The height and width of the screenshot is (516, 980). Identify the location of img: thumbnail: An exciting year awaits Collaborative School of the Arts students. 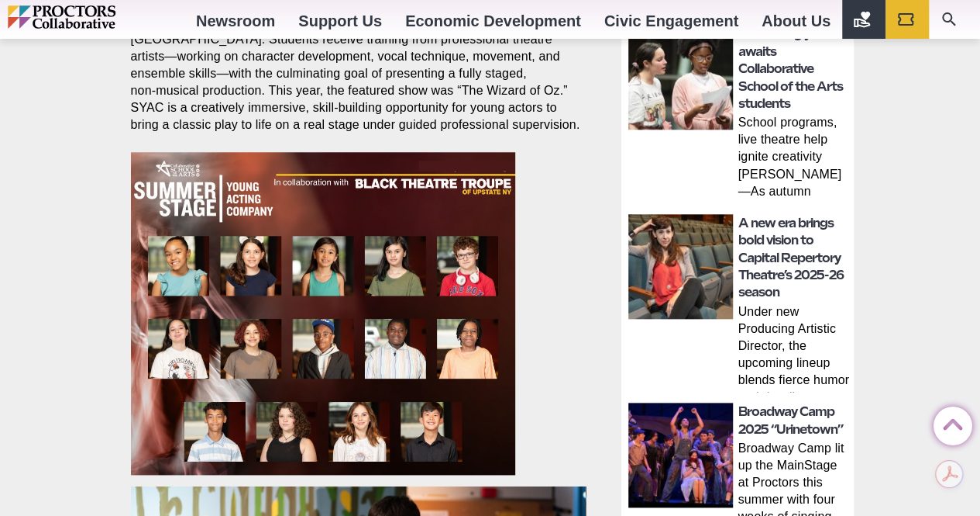
(681, 77).